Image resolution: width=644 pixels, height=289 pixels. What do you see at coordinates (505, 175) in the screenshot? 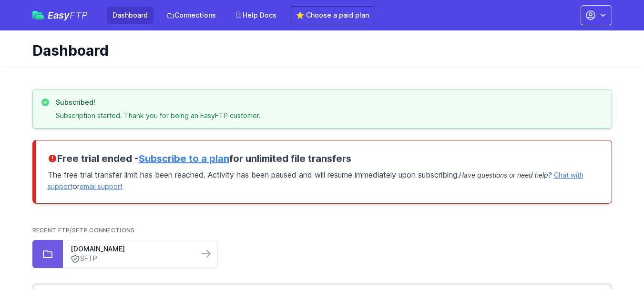
I see `span: Have questions or need help?` at bounding box center [505, 175].